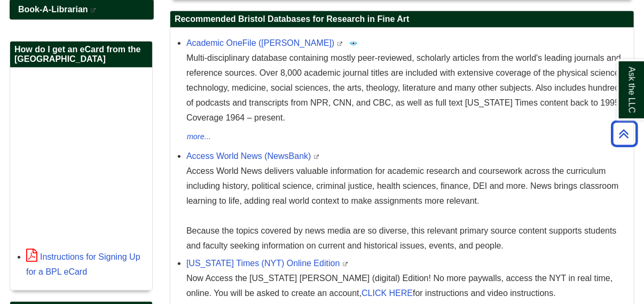 This screenshot has height=304, width=644. I want to click on a: Instructions for Signing Up for a BPL eCard, so click(83, 264).